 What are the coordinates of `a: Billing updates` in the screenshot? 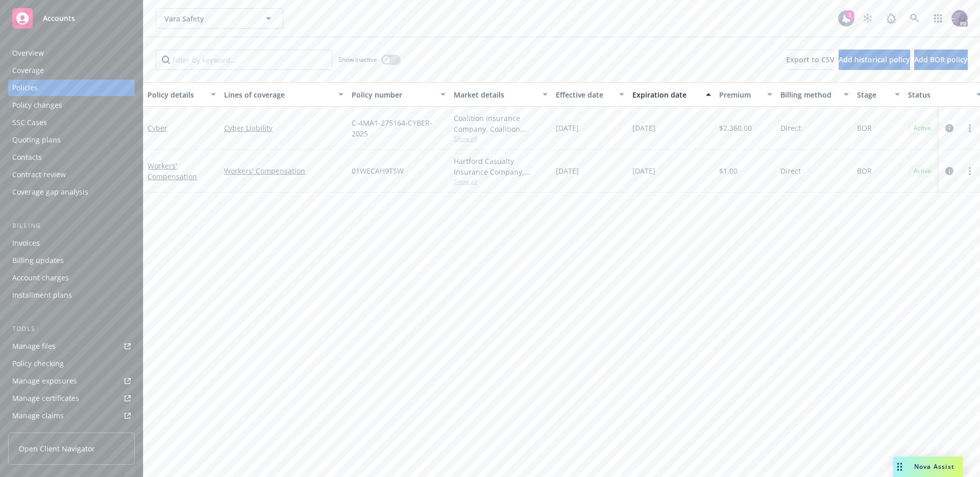 It's located at (72, 261).